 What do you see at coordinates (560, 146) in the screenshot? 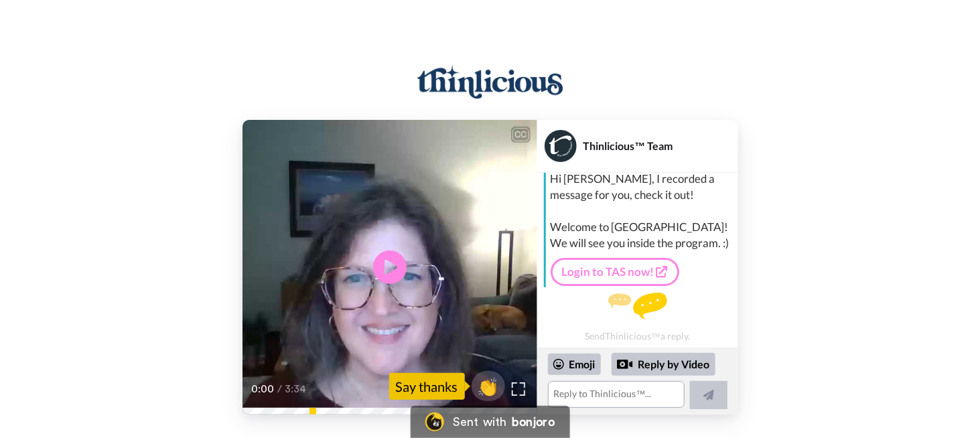
I see `img: Profile Image` at bounding box center [560, 146].